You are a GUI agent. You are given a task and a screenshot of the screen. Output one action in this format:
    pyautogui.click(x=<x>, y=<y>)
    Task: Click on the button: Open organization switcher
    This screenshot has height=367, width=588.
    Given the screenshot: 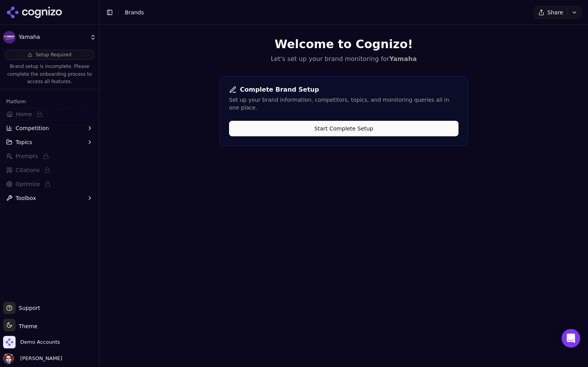 What is the action you would take?
    pyautogui.click(x=31, y=342)
    